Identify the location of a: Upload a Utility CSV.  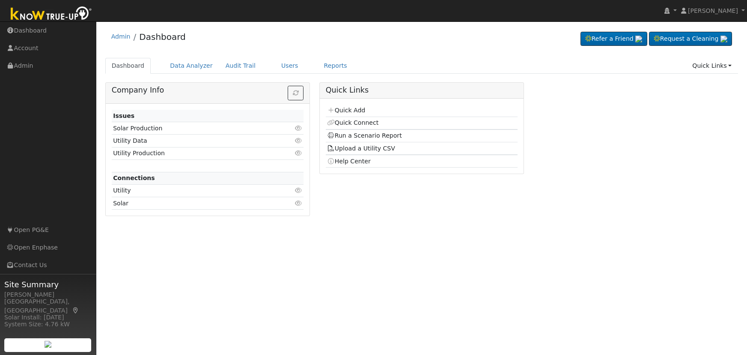
(361, 148).